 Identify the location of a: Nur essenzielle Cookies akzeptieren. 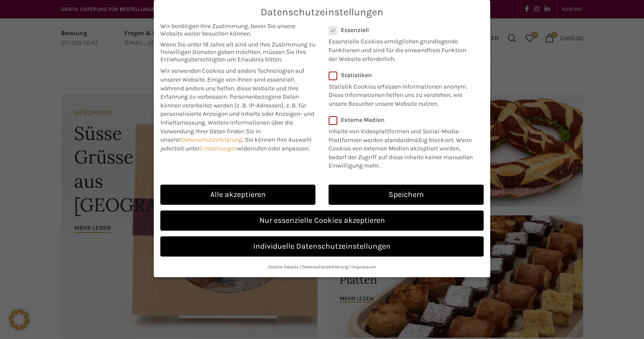
(322, 220).